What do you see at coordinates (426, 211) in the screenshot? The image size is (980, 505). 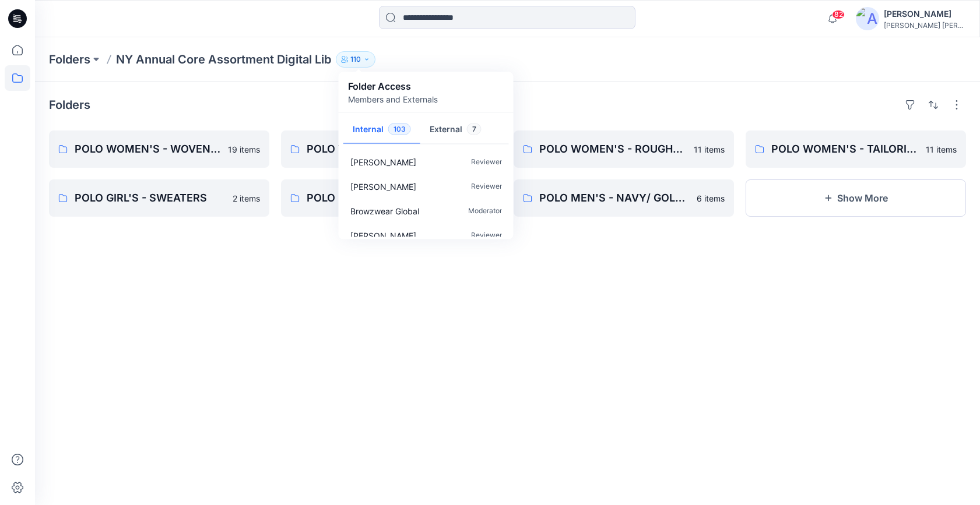 I see `a: Browzwear GlobalModerator` at bounding box center [426, 211].